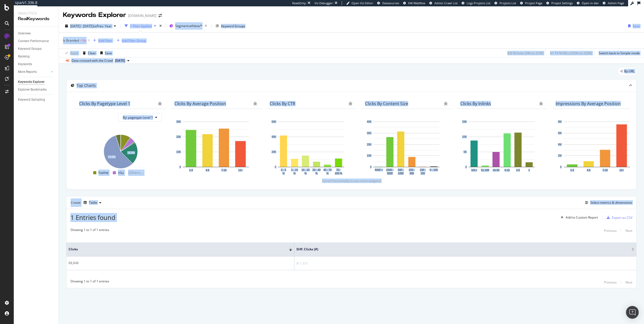  Describe the element at coordinates (300, 3) in the screenshot. I see `div: ReadOnly:` at that location.